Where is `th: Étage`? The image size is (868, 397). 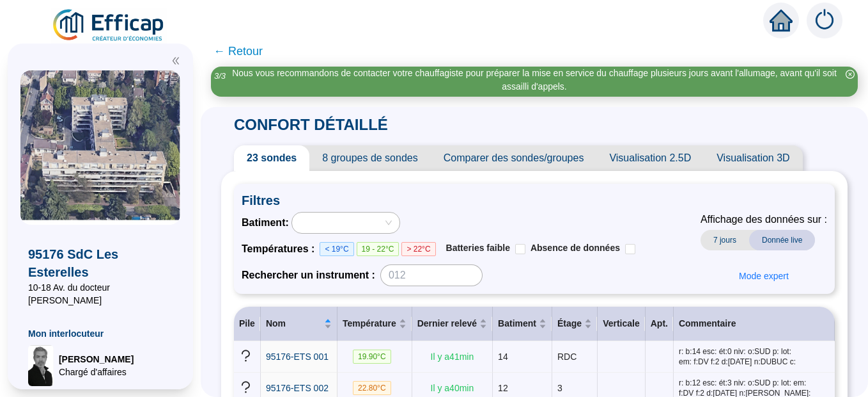 th: Étage is located at coordinates (575, 324).